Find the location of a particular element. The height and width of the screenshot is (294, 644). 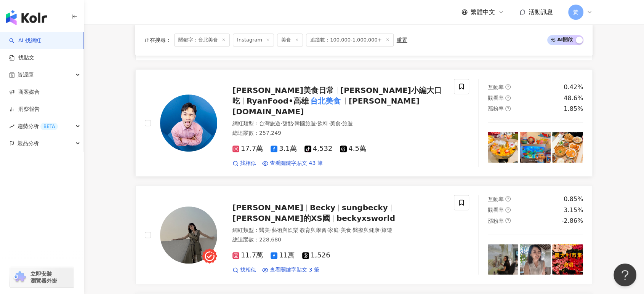

span: 3.1萬 is located at coordinates (284, 148).